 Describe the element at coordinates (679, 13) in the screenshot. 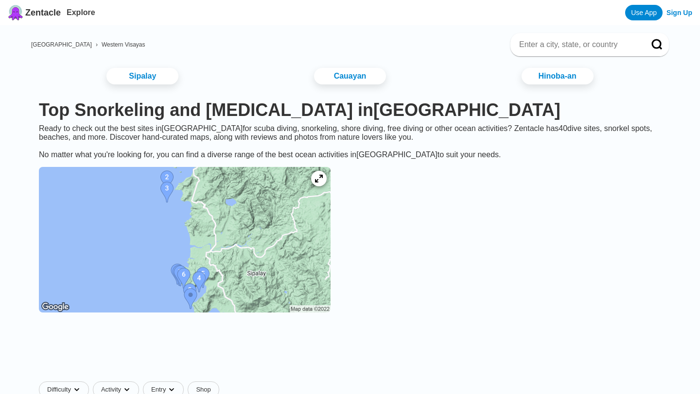

I see `a: Sign Up` at that location.